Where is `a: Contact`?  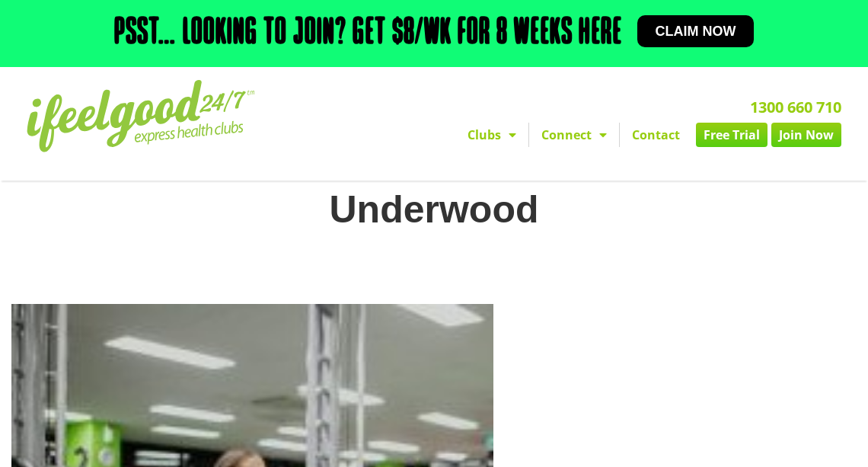
a: Contact is located at coordinates (655, 135).